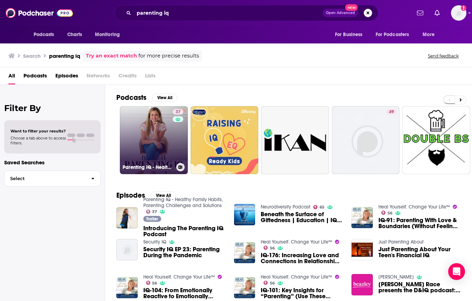 This screenshot has width=472, height=301. I want to click on h2: Podcasts, so click(131, 97).